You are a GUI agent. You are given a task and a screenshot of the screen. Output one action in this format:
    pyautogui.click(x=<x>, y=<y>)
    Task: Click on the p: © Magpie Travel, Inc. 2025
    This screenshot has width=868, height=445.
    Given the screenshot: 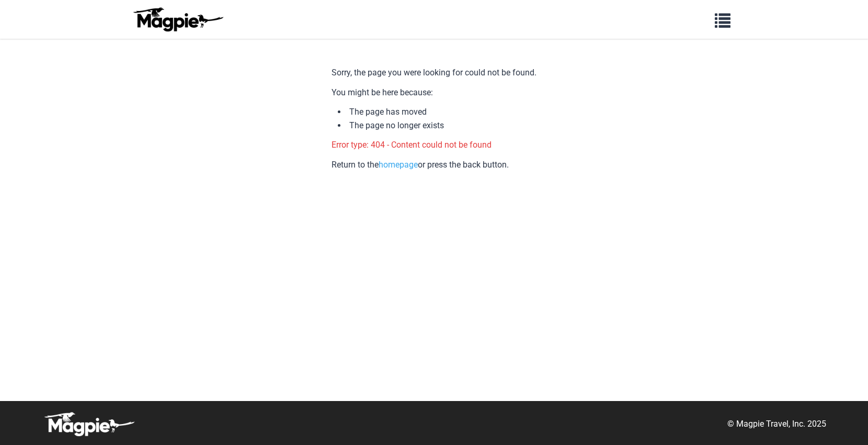 What is the action you would take?
    pyautogui.click(x=776, y=424)
    